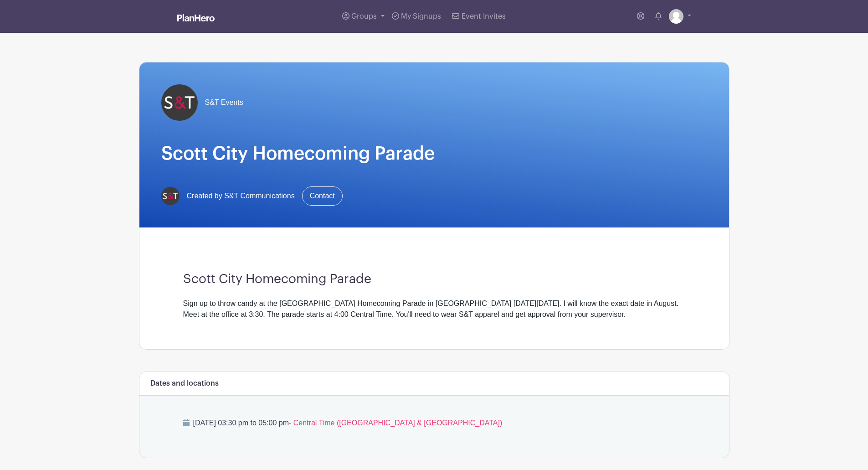  What do you see at coordinates (434, 279) in the screenshot?
I see `h3: Scott City Homecoming Parade` at bounding box center [434, 279].